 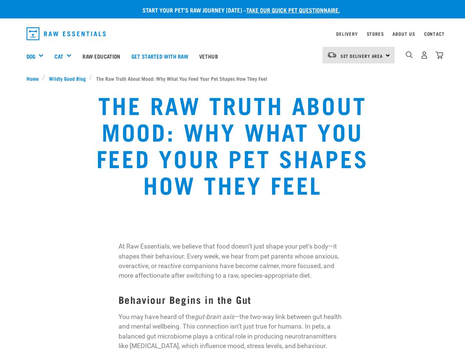 I want to click on nav: dropdown navigation, so click(x=233, y=34).